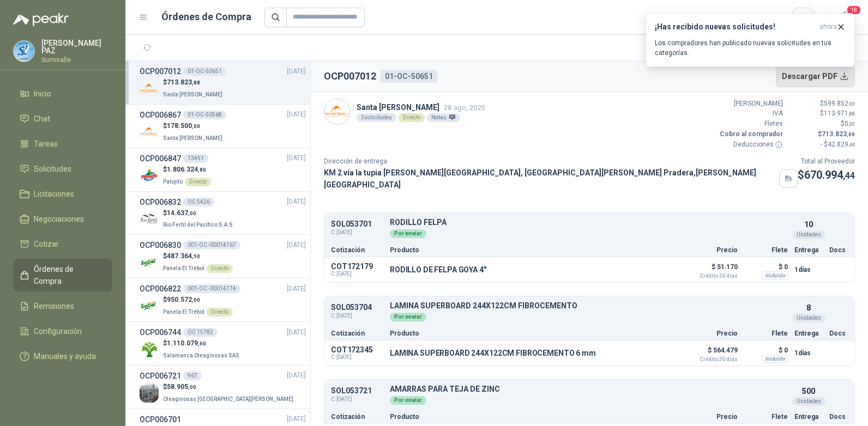  I want to click on p: Fletes, so click(750, 123).